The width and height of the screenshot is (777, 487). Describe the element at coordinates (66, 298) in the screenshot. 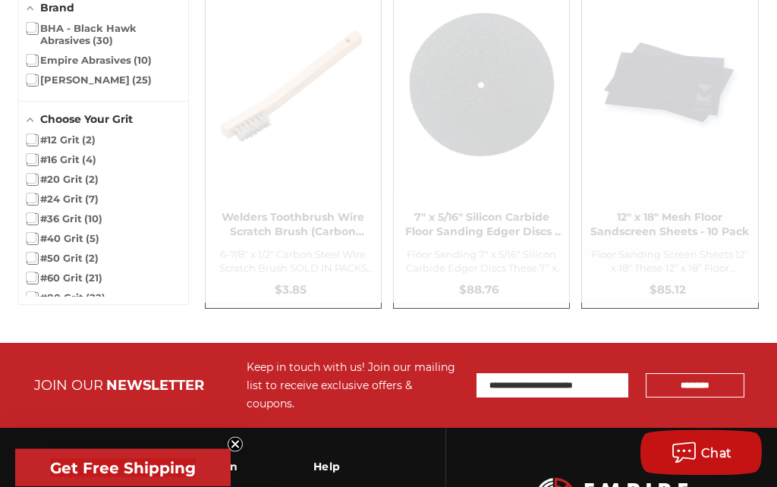

I see `span: #80 Grit` at that location.